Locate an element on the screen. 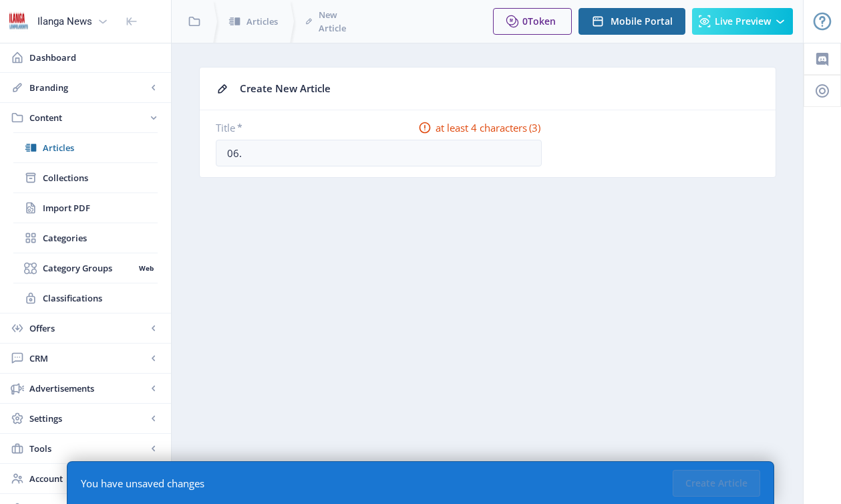  a: Articles is located at coordinates (85, 148).